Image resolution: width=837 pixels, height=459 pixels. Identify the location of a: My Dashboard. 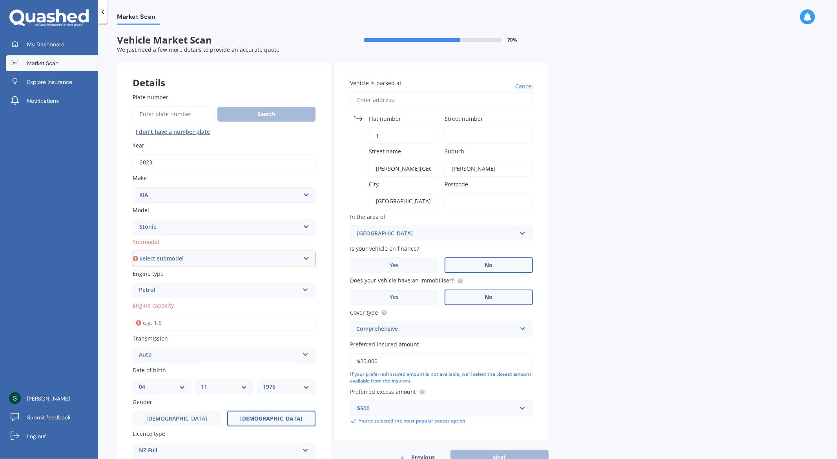
(52, 44).